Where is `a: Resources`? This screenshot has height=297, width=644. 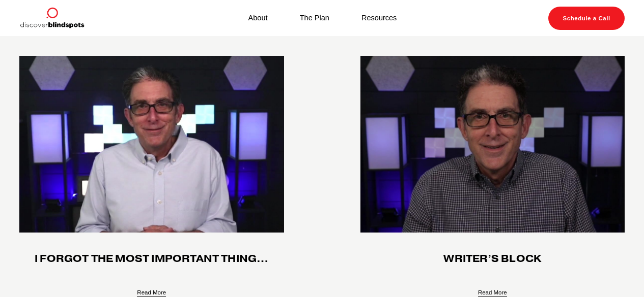
a: Resources is located at coordinates (379, 18).